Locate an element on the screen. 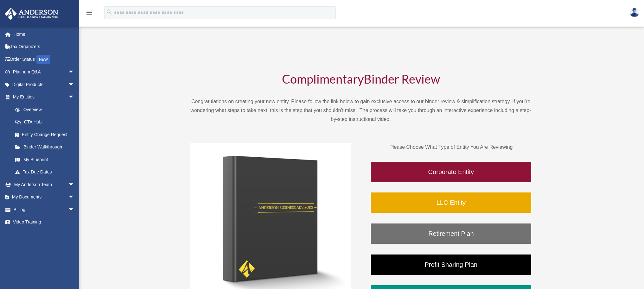  a: menu is located at coordinates (89, 14).